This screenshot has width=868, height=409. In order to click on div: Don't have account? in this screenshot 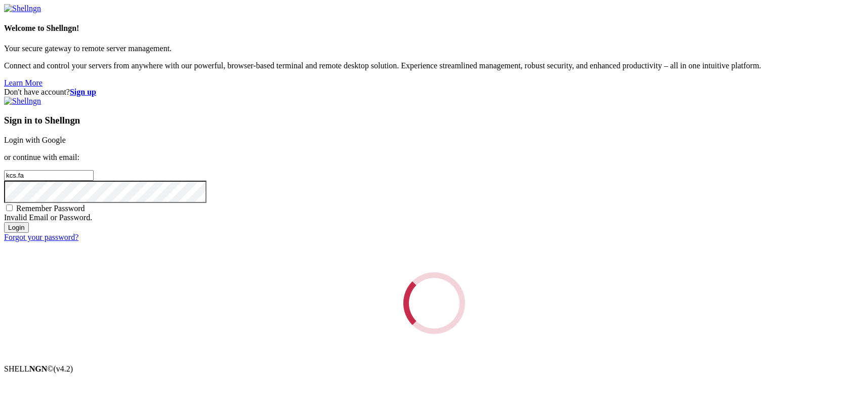, I will do `click(434, 92)`.